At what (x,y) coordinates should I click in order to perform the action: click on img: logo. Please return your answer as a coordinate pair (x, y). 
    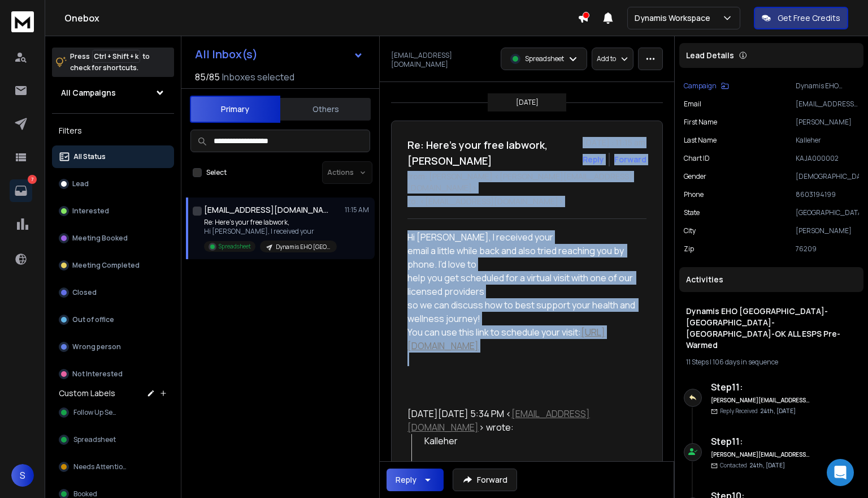
    Looking at the image, I should click on (23, 22).